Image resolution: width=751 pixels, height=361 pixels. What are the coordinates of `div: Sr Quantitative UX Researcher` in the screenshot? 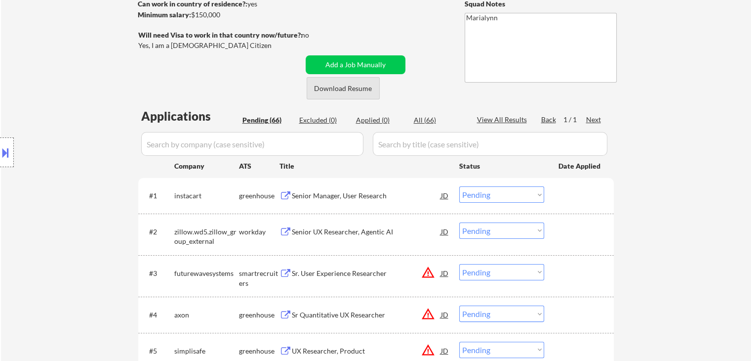 It's located at (367, 315).